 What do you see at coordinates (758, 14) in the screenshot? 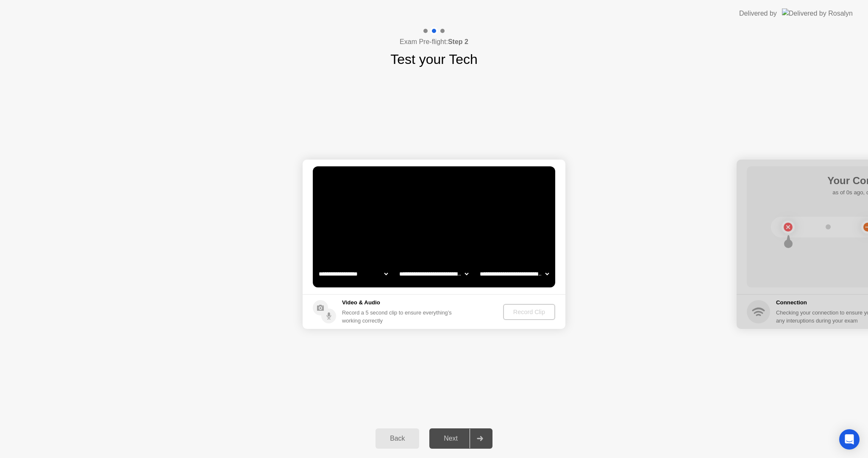
I see `div: Delivered by` at bounding box center [758, 14].